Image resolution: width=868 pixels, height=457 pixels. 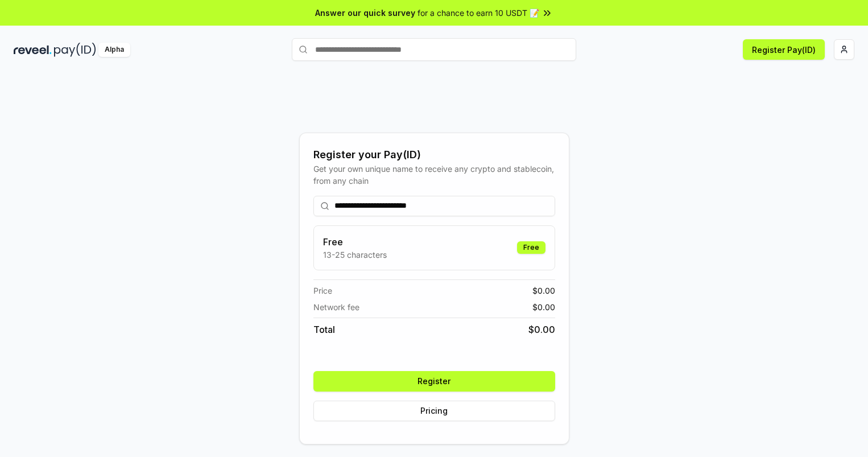 What do you see at coordinates (75, 49) in the screenshot?
I see `img: pay_id` at bounding box center [75, 49].